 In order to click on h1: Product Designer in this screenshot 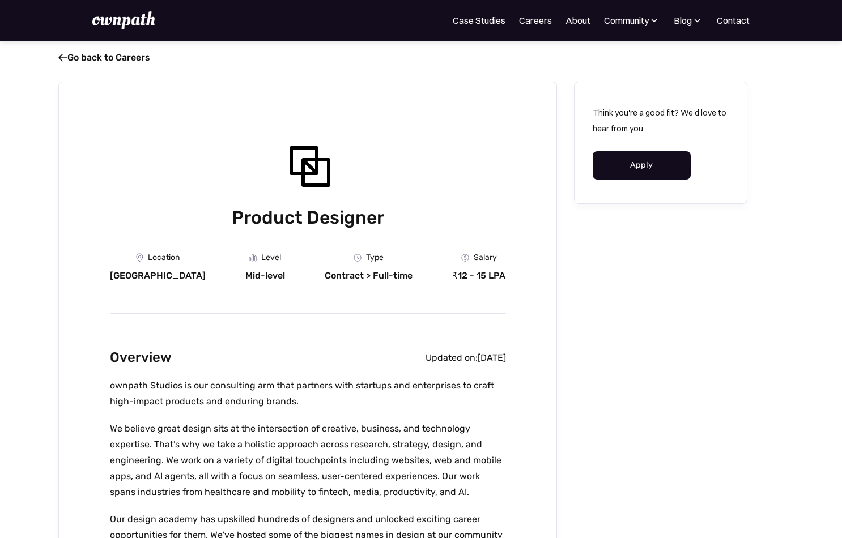, I will do `click(308, 218)`.